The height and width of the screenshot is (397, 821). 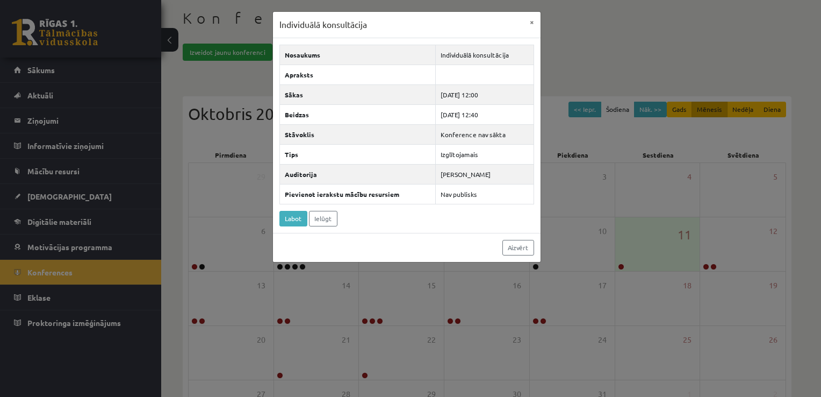 I want to click on th: Tips, so click(x=357, y=154).